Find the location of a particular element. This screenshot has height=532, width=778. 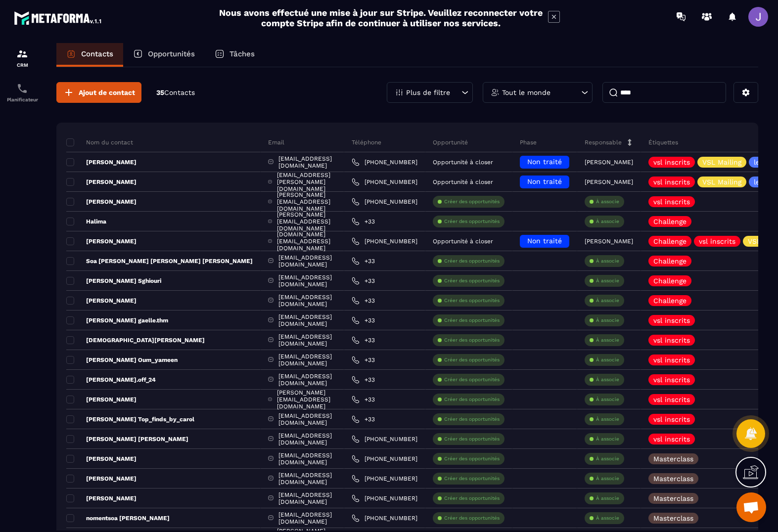

p: VSL Mailing is located at coordinates (722, 162).